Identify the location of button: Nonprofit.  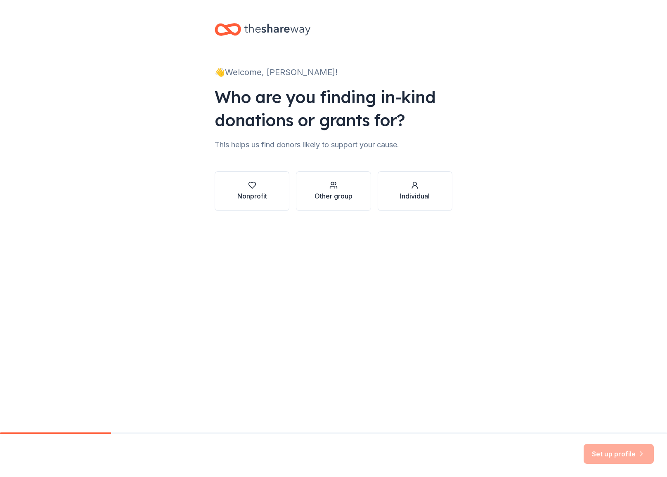
(252, 191).